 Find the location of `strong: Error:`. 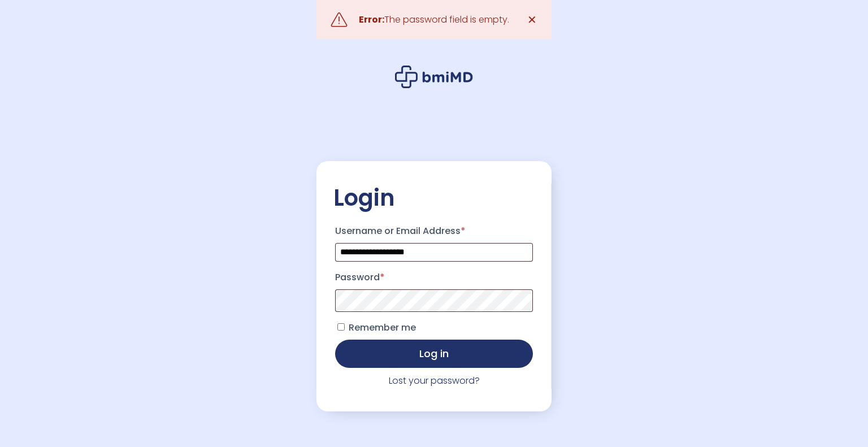

strong: Error: is located at coordinates (371, 19).